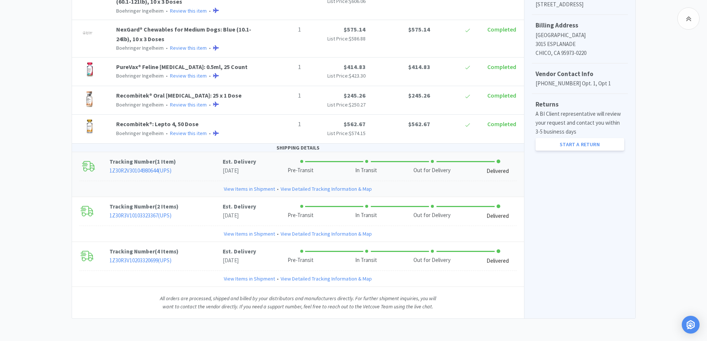 The height and width of the screenshot is (341, 707). I want to click on h5: Vendor Contact Info, so click(580, 74).